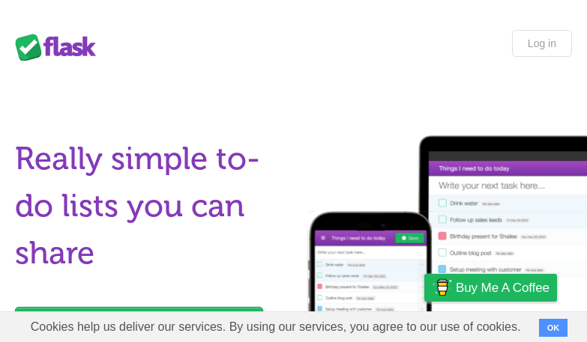  Describe the element at coordinates (542, 43) in the screenshot. I see `a: Log in` at that location.